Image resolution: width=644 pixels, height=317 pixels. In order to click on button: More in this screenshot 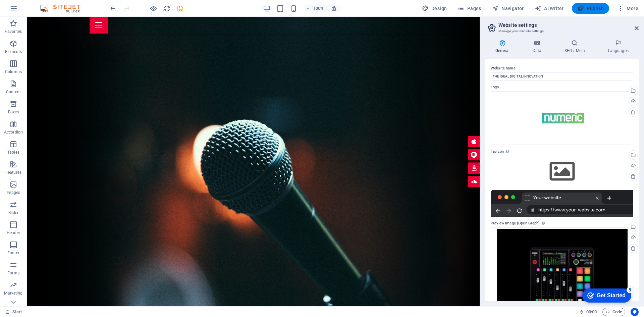, I will do `click(628, 8)`.